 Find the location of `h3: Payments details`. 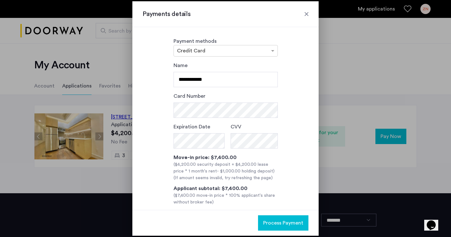

h3: Payments details is located at coordinates (226, 14).